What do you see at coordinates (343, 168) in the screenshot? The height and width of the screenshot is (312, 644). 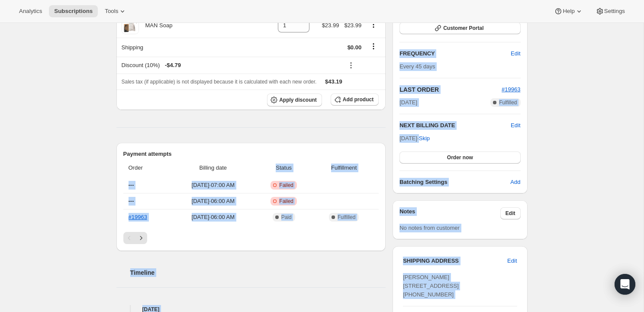 I see `span: Fulfillment` at bounding box center [343, 168].